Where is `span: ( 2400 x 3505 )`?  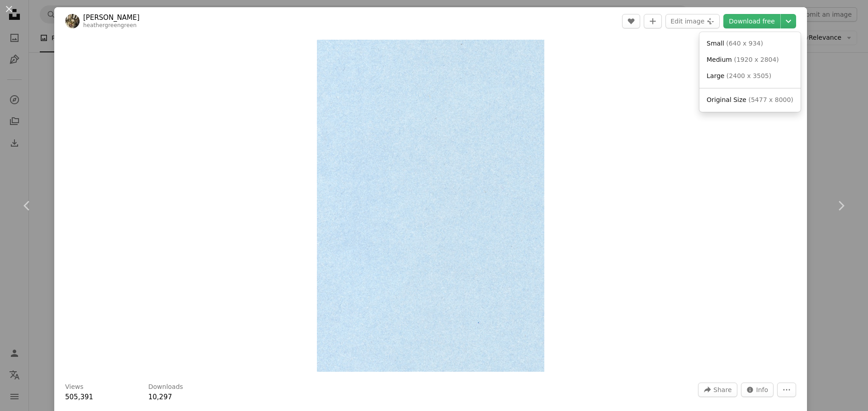 span: ( 2400 x 3505 ) is located at coordinates (748, 76).